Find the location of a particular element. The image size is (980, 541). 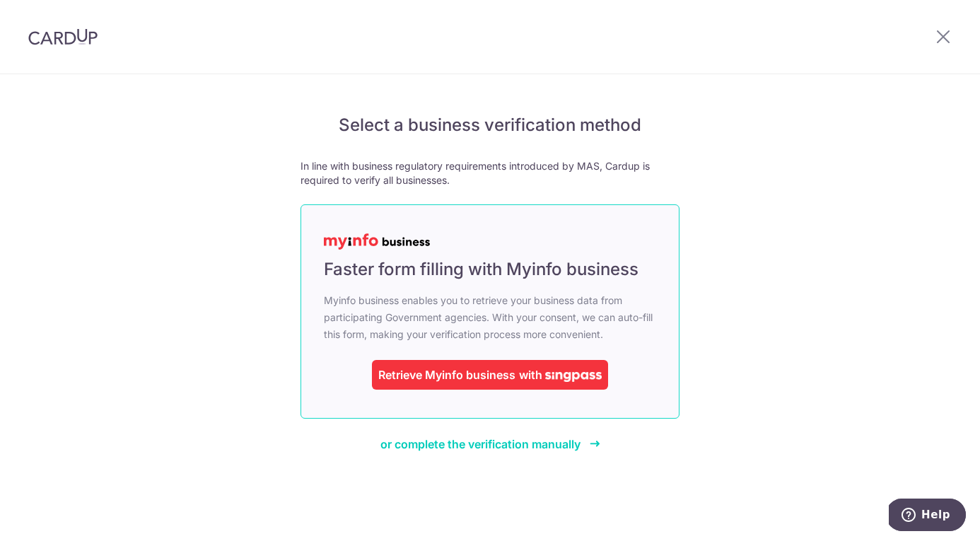

img: CardUp is located at coordinates (62, 37).